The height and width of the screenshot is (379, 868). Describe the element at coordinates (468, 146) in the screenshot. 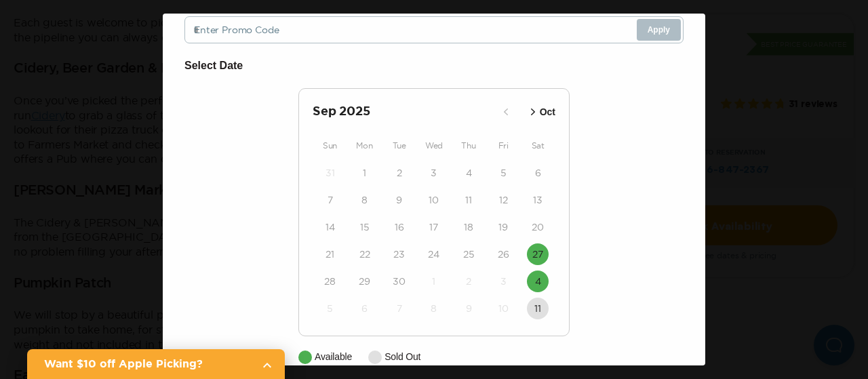

I see `div: Thu` at that location.